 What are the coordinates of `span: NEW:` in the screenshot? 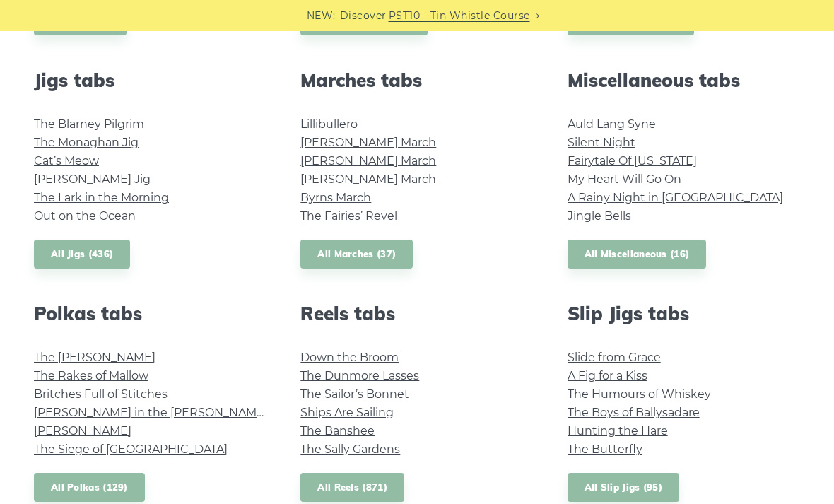 It's located at (321, 15).